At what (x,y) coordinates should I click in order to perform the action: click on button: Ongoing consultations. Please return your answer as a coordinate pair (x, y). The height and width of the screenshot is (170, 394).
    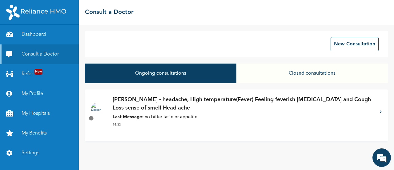
    Looking at the image, I should click on (161, 73).